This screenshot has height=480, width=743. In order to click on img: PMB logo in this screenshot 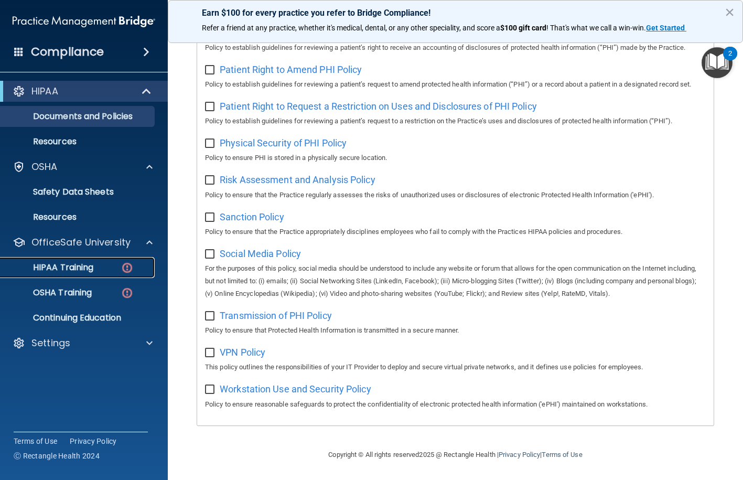, I will do `click(84, 22)`.